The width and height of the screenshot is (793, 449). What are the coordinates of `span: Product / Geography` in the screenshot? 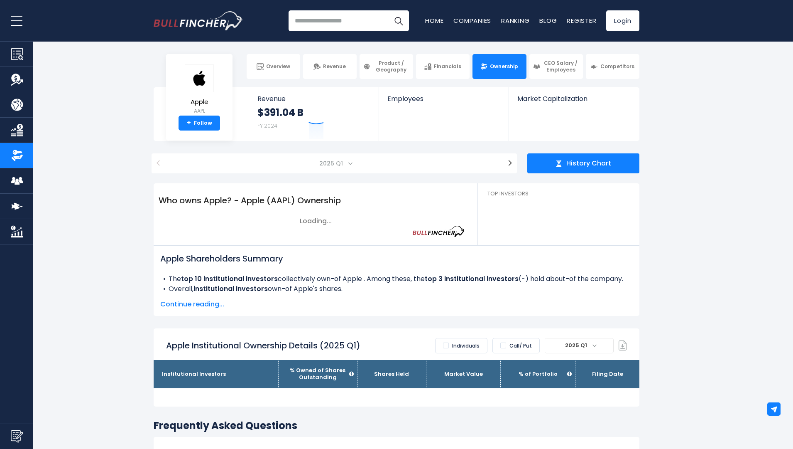 It's located at (391, 66).